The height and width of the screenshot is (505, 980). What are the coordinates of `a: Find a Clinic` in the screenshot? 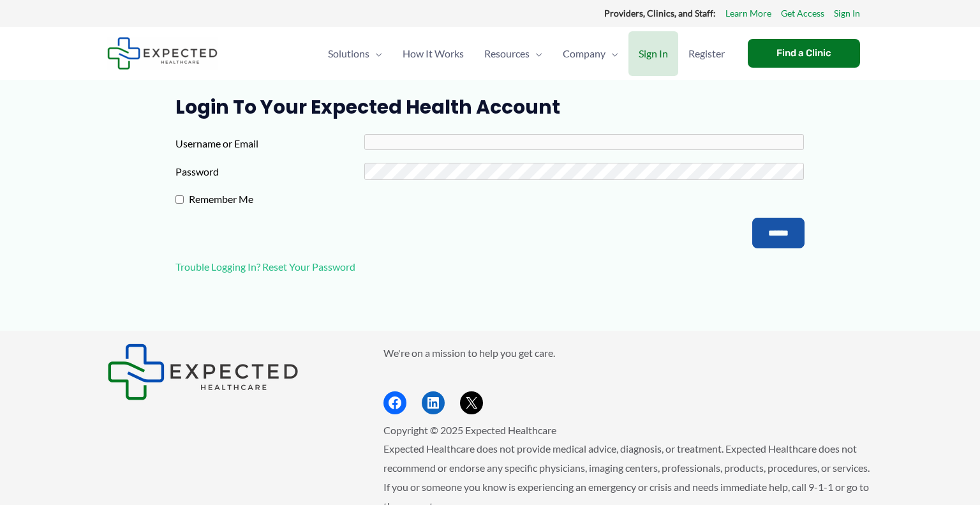 It's located at (804, 53).